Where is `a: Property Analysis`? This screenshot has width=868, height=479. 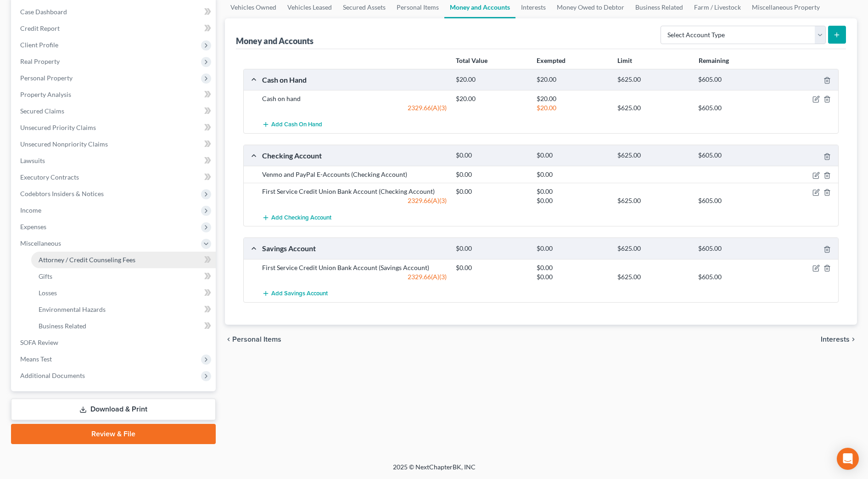 a: Property Analysis is located at coordinates (114, 94).